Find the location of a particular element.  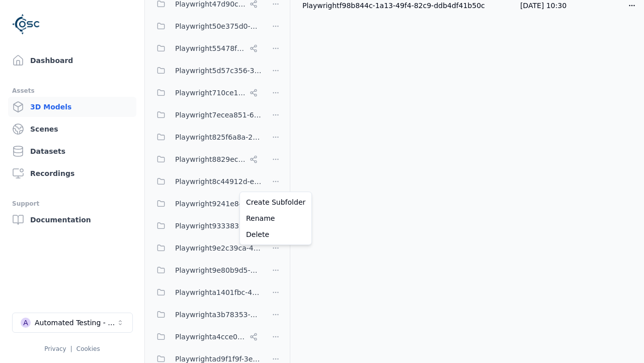

a: Delete is located at coordinates (276, 235).